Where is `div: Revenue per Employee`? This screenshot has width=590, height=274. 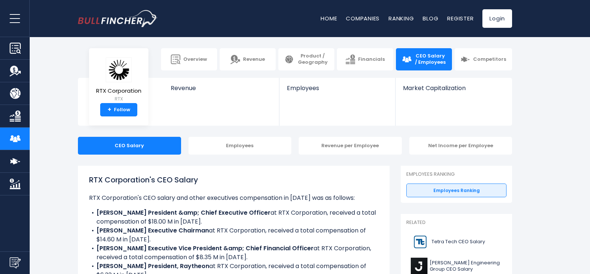
div: Revenue per Employee is located at coordinates (350, 146).